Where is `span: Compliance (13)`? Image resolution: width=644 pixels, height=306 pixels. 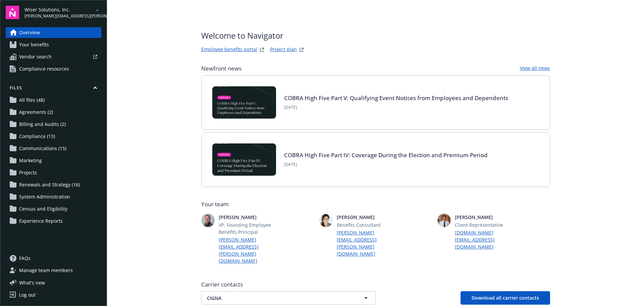
span: Compliance (13) is located at coordinates (37, 136).